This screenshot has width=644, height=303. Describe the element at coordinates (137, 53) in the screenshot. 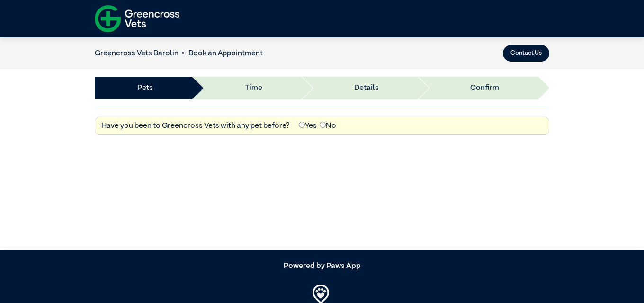

I see `a: Greencross Vets Barolin` at that location.